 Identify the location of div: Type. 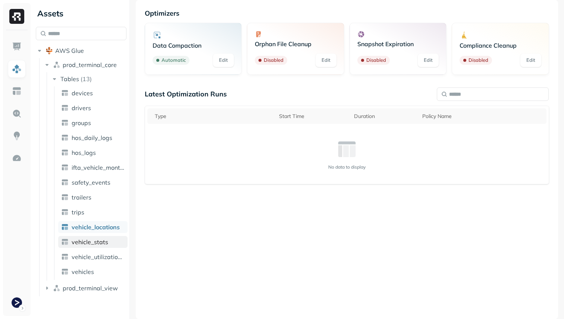
(213, 116).